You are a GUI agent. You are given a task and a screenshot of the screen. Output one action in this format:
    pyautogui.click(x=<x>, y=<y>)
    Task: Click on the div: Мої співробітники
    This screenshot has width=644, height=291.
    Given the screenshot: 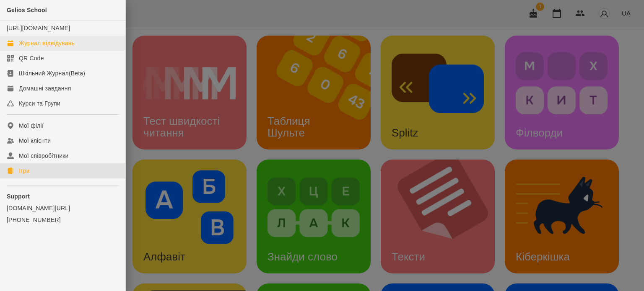 What is the action you would take?
    pyautogui.click(x=44, y=156)
    